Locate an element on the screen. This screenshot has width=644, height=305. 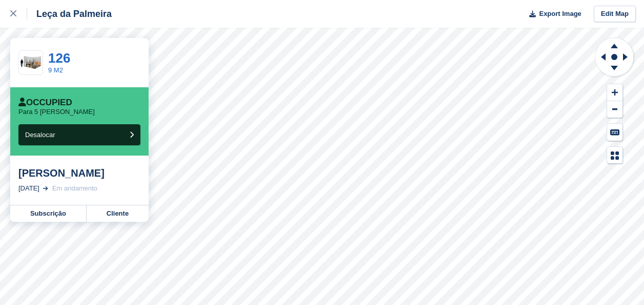
div: Occupied is located at coordinates (45, 102).